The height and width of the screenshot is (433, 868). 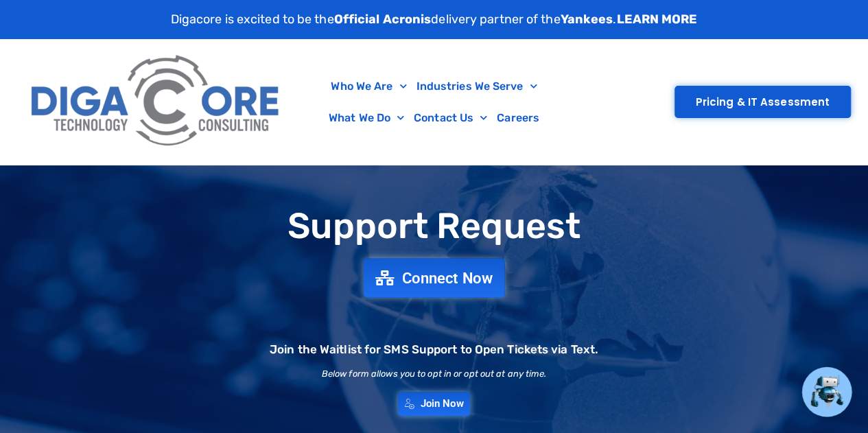 I want to click on a: Pricing & IT Assessment, so click(x=763, y=102).